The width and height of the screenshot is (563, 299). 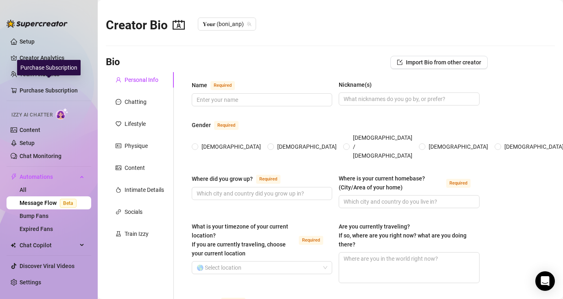 What do you see at coordinates (113, 62) in the screenshot?
I see `h3: Bio` at bounding box center [113, 62].